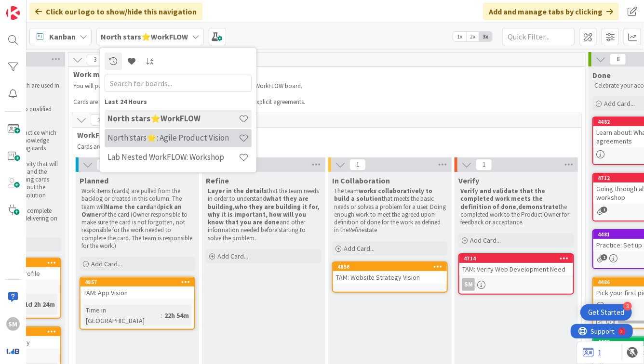 The height and width of the screenshot is (364, 644). Describe the element at coordinates (264, 215) in the screenshot. I see `p: that the team needs in order to understand , and other information needed before starting to solv...` at that location.